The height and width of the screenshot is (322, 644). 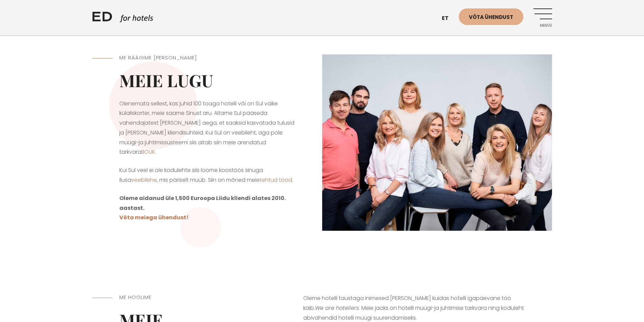 I want to click on em: We are hoteliers, so click(x=337, y=308).